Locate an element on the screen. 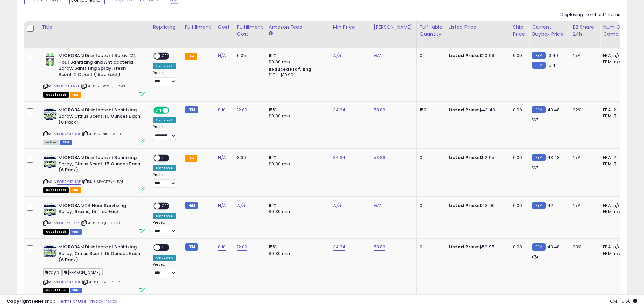 This screenshot has height=308, width=644. div: $52.95 is located at coordinates (476, 157).